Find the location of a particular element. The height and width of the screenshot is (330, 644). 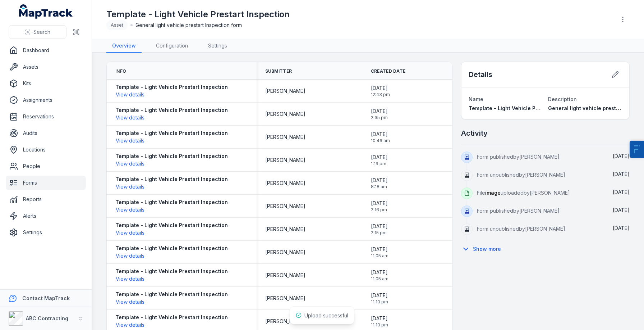

h1: Template - Light Vehicle Prestart Inspection is located at coordinates (198, 14).